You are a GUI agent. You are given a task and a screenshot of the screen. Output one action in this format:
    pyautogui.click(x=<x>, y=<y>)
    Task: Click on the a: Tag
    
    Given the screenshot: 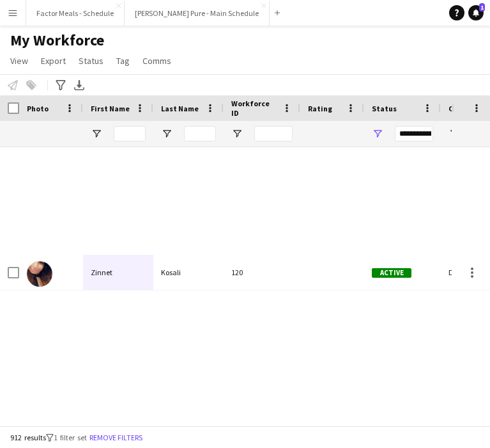 What is the action you would take?
    pyautogui.click(x=122, y=60)
    